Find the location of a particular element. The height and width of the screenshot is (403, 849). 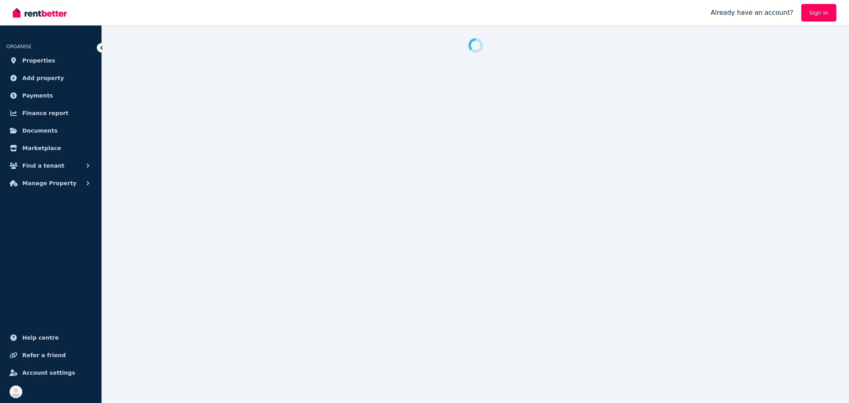

button: Manage Property is located at coordinates (51, 183).